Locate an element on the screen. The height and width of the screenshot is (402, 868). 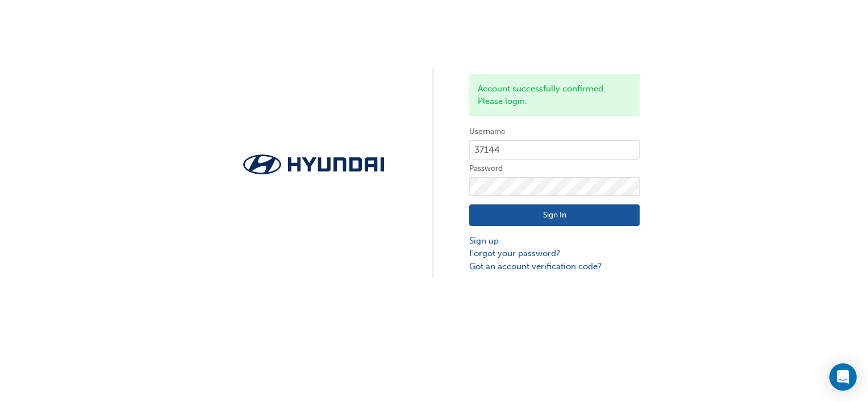
label: Username is located at coordinates (554, 131).